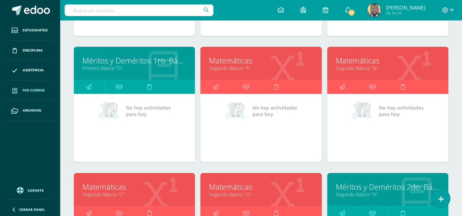  I want to click on span: 12, so click(351, 13).